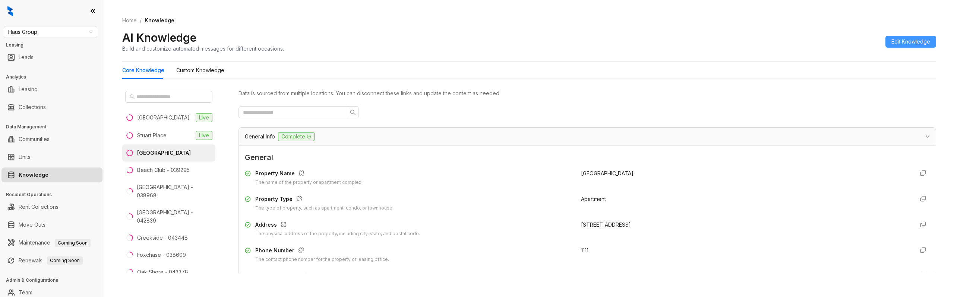  I want to click on li: Collections, so click(52, 107).